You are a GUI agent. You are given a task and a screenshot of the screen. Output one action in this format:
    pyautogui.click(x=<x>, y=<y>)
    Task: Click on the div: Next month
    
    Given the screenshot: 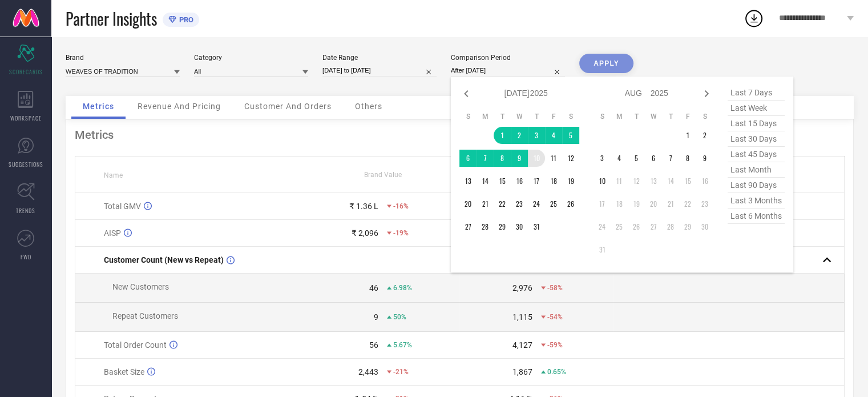 What is the action you would take?
    pyautogui.click(x=707, y=93)
    